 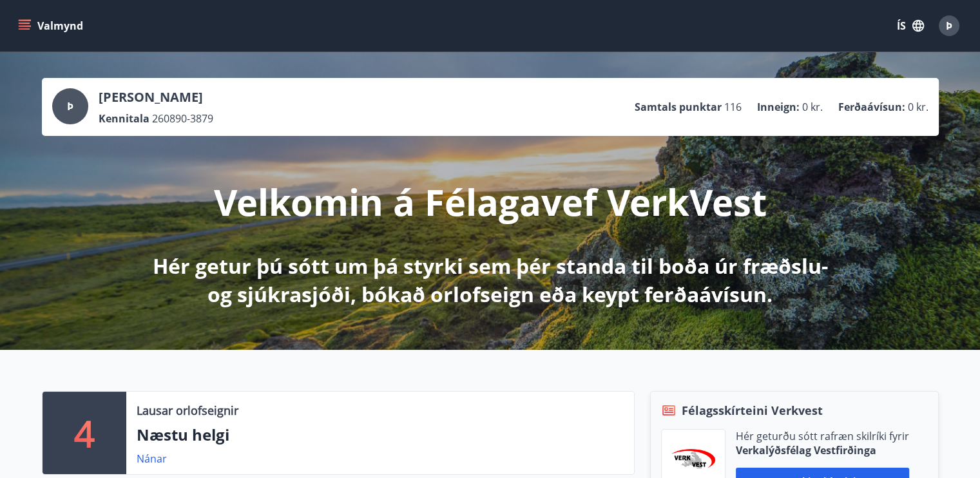 I want to click on p: 4, so click(x=84, y=433).